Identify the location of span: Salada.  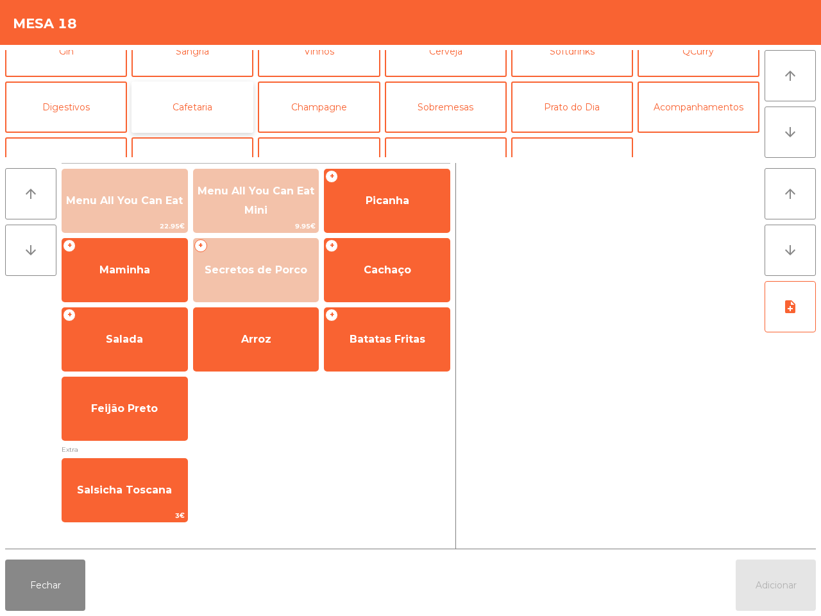
(124, 339).